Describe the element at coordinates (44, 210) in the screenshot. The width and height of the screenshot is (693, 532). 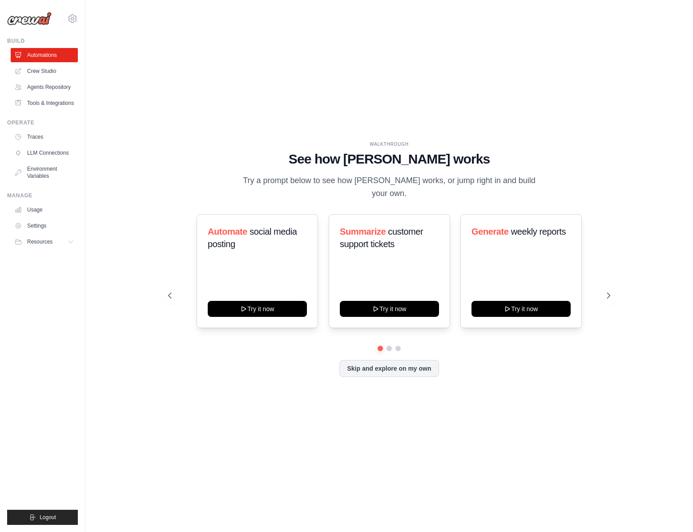
I see `a: Usage` at that location.